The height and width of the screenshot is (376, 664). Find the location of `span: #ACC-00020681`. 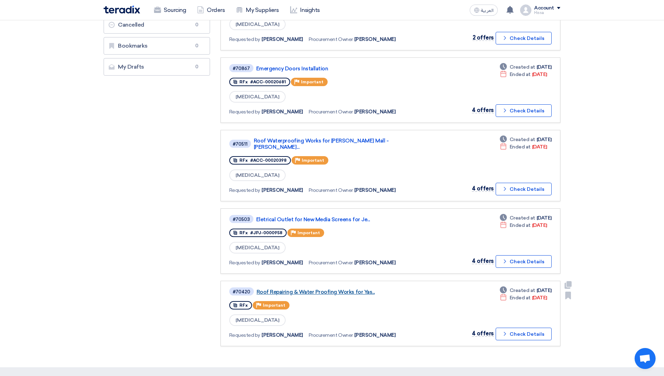

span: #ACC-00020681 is located at coordinates (268, 82).